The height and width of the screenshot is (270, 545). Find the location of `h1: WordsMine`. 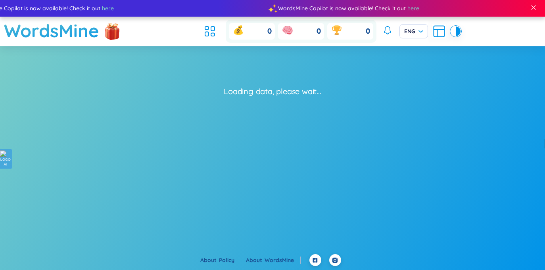

h1: WordsMine is located at coordinates (52, 31).